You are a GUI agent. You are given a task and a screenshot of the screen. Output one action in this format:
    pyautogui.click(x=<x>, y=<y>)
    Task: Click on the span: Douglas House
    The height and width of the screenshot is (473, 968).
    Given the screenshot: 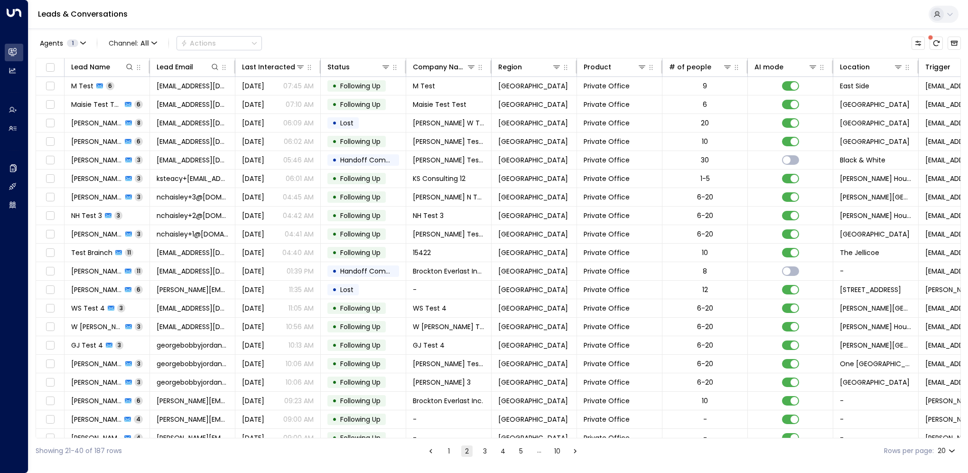 What is the action you would take?
    pyautogui.click(x=876, y=345)
    